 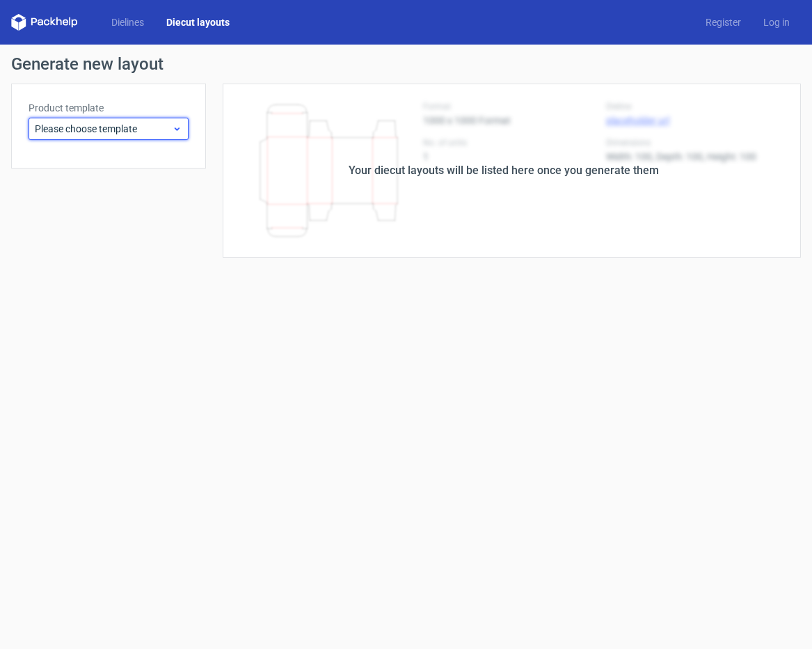 I want to click on label: Product template, so click(x=109, y=108).